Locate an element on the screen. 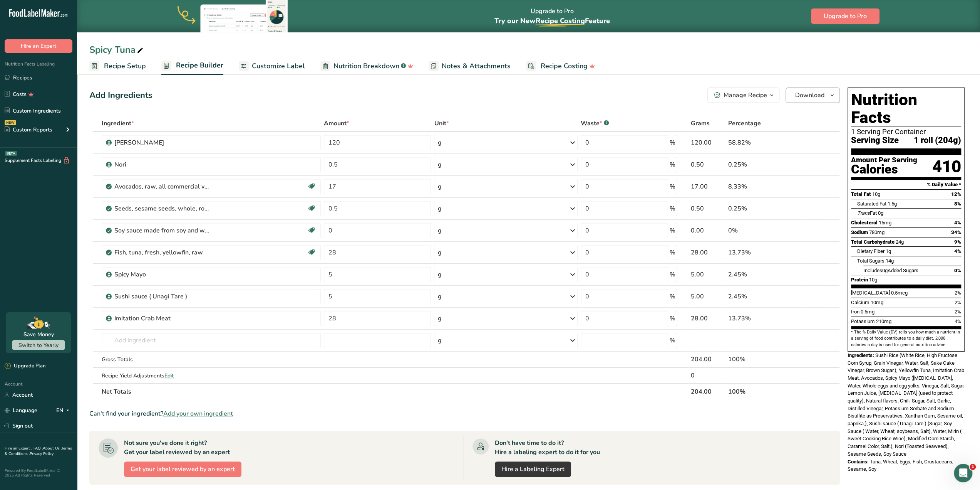  span: Switch to Yearly is located at coordinates (39, 345).